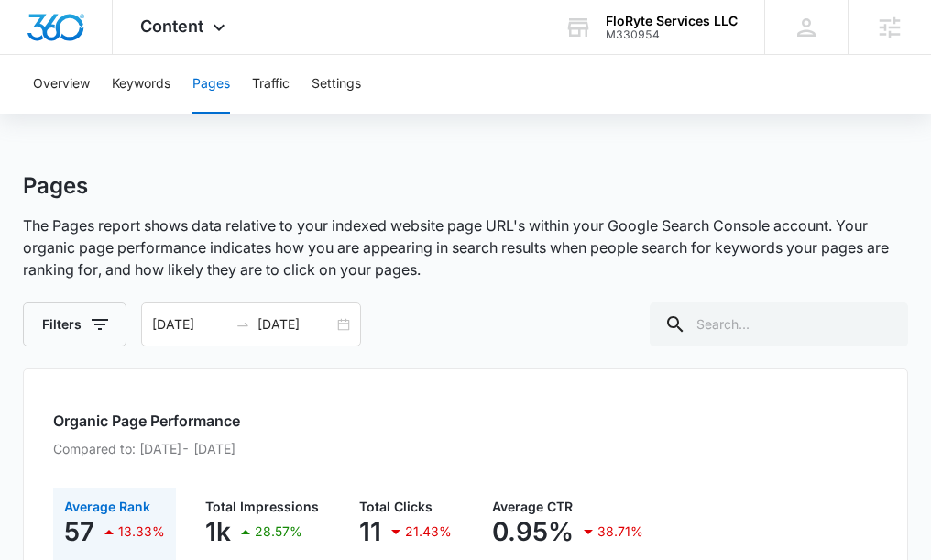 Image resolution: width=931 pixels, height=560 pixels. Describe the element at coordinates (75, 325) in the screenshot. I see `button: Filters` at that location.